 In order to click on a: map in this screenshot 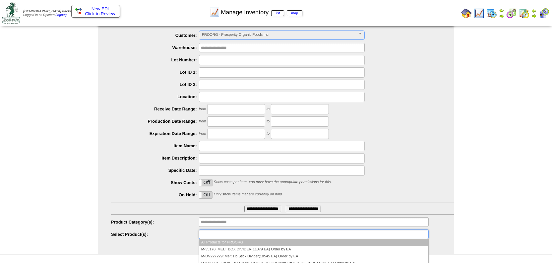, I will do `click(294, 13)`.